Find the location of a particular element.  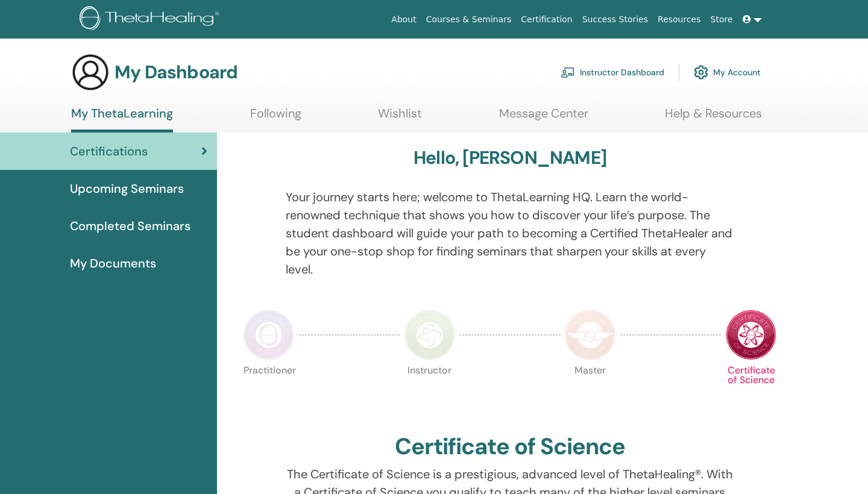

a: Help & Resources is located at coordinates (713, 117).